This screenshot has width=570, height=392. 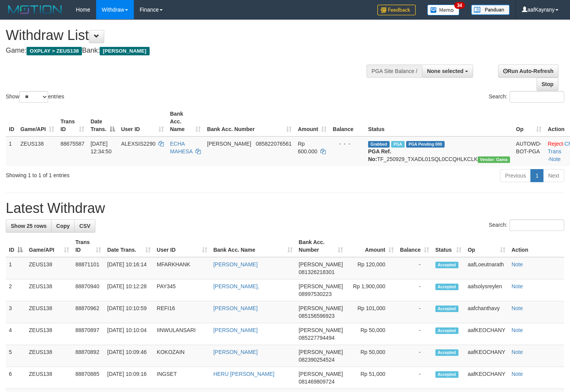 What do you see at coordinates (29, 226) in the screenshot?
I see `span: Show 25 rows` at bounding box center [29, 226].